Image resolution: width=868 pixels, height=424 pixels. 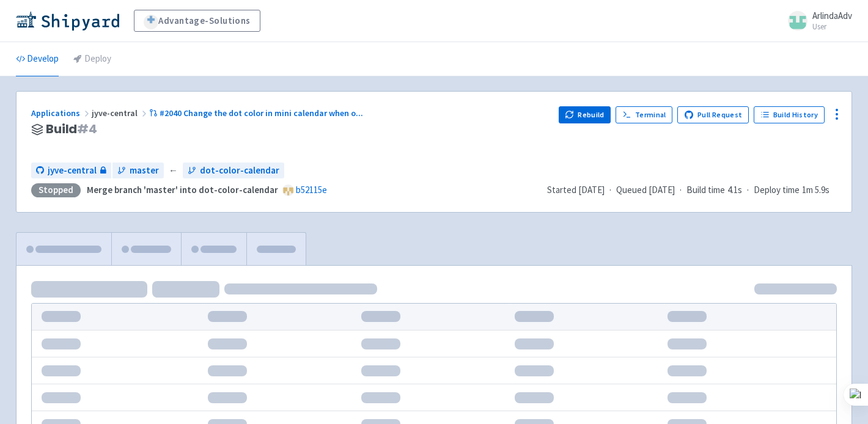 What do you see at coordinates (197, 21) in the screenshot?
I see `a: Advantage-Solutions` at bounding box center [197, 21].